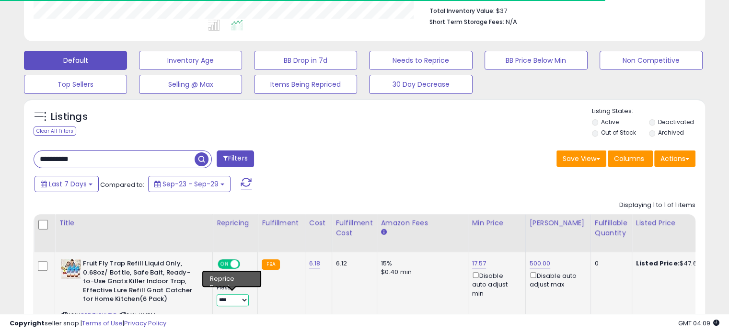  I want to click on strong: Copyright, so click(27, 323).